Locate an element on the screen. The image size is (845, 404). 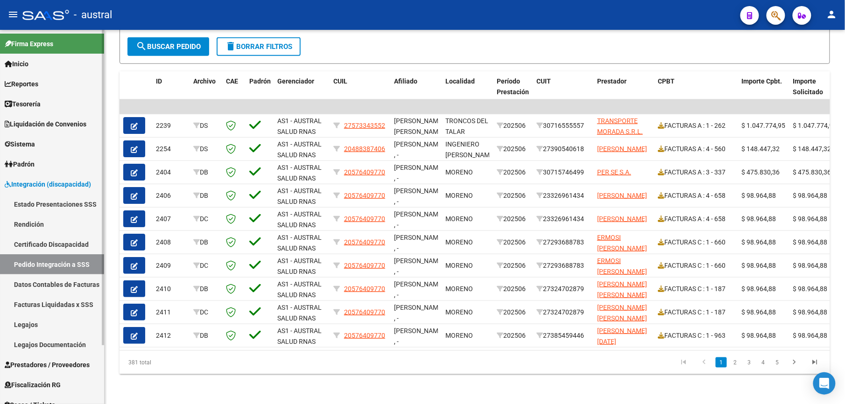
div: 30715746499 is located at coordinates (563, 172).